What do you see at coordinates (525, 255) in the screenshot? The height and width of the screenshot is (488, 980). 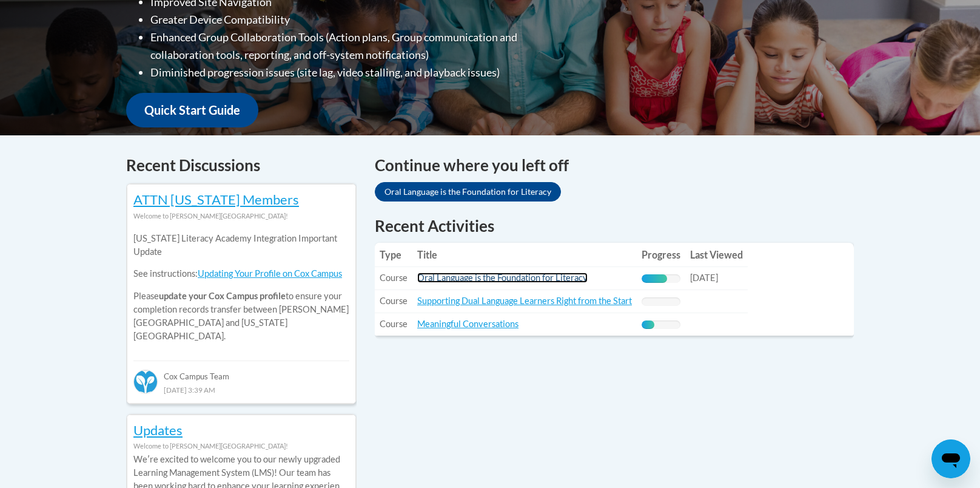 I see `th: Title` at bounding box center [525, 255].